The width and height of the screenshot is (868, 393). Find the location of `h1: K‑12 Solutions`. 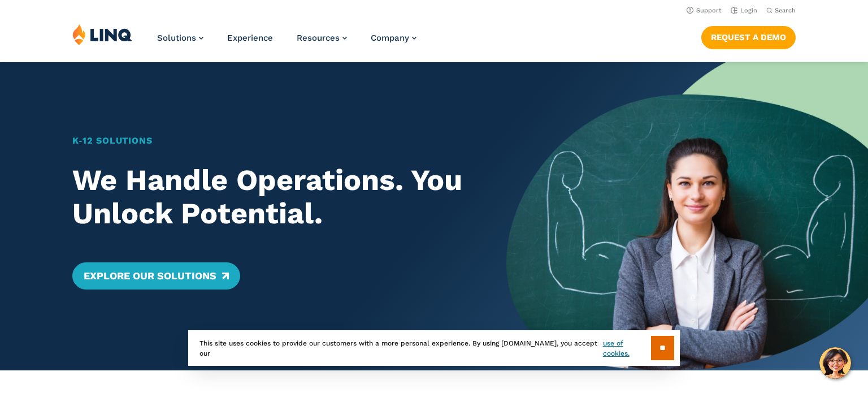

h1: K‑12 Solutions is located at coordinates (272, 141).